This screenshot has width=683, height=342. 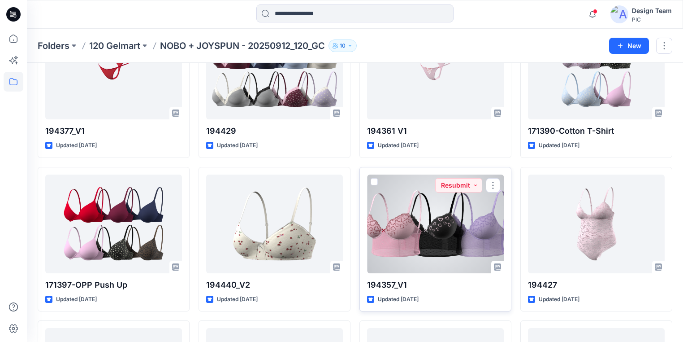 What do you see at coordinates (652, 11) in the screenshot?
I see `div: Design Team` at bounding box center [652, 11].